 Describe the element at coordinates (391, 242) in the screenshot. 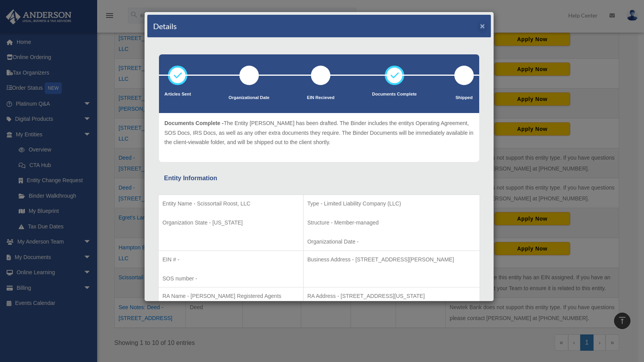

I see `p: Organizational Date -` at that location.